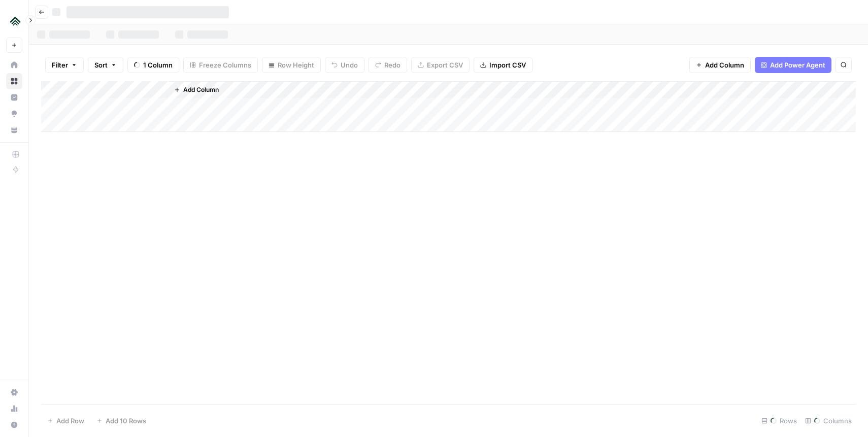  What do you see at coordinates (15, 21) in the screenshot?
I see `img: Uplisting Logo` at bounding box center [15, 21].